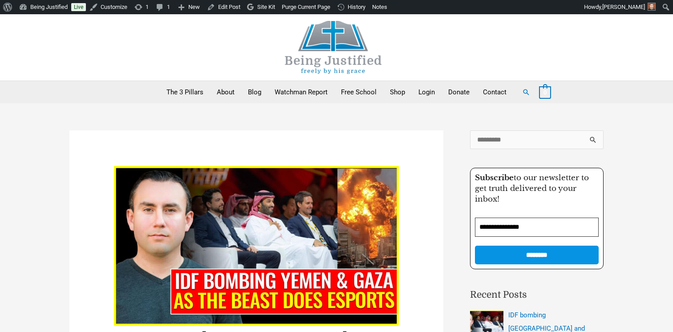 The image size is (673, 332). What do you see at coordinates (459, 92) in the screenshot?
I see `a: Donate` at bounding box center [459, 92].